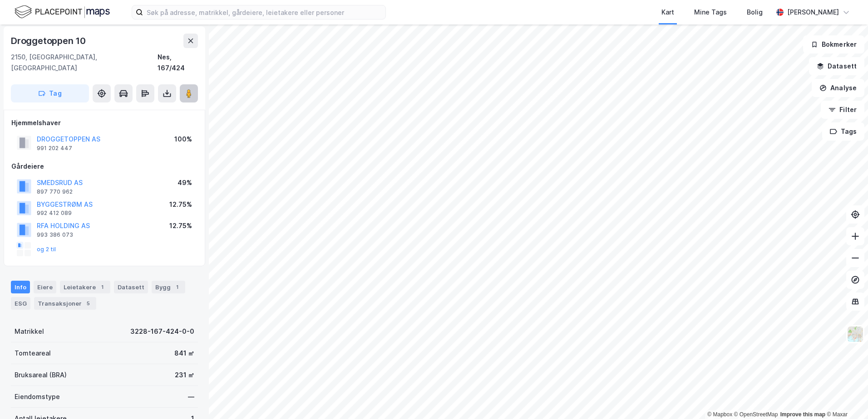  What do you see at coordinates (37, 397) in the screenshot?
I see `div: Eiendomstype` at bounding box center [37, 397].